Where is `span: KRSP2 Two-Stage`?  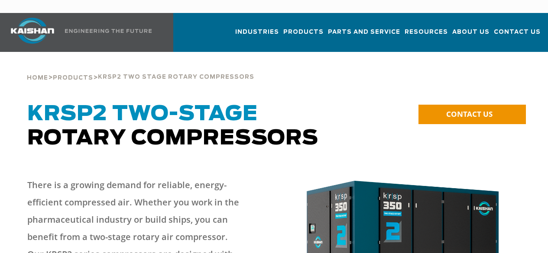
span: KRSP2 Two-Stage is located at coordinates (142, 114).